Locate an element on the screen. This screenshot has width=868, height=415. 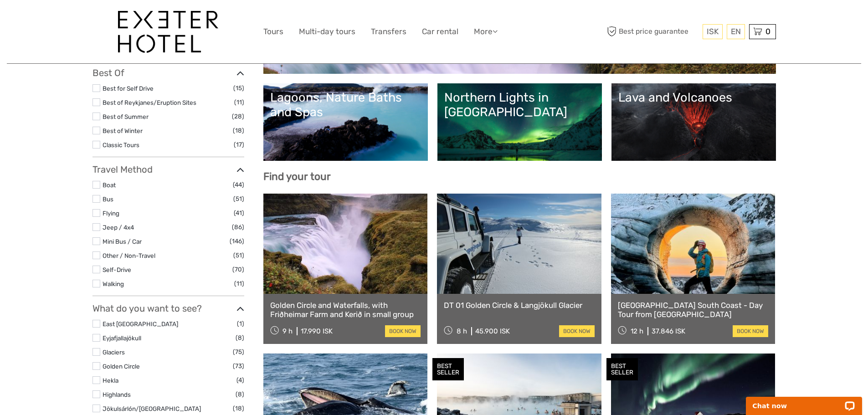
a: Car rental is located at coordinates (440, 32).